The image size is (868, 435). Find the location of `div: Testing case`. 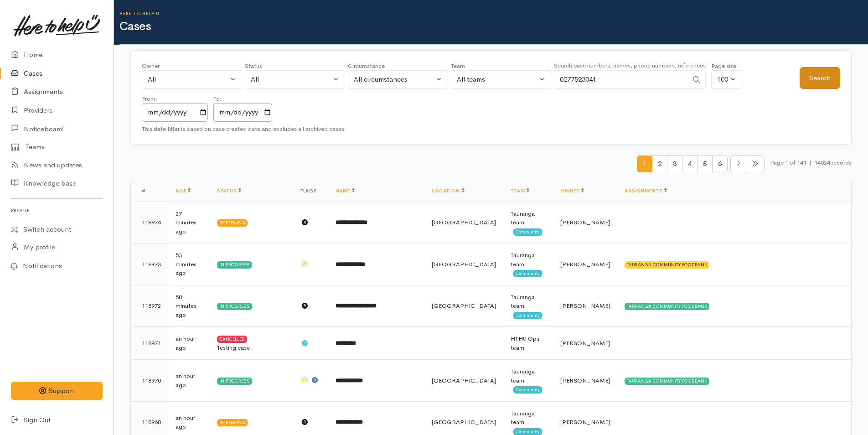

div: Testing case is located at coordinates (251, 348).